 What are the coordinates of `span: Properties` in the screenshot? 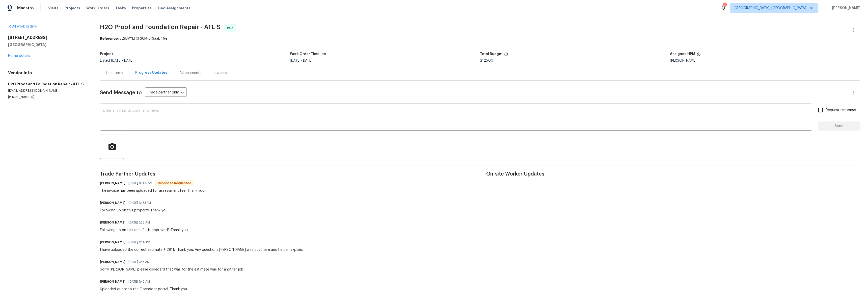 It's located at (142, 8).